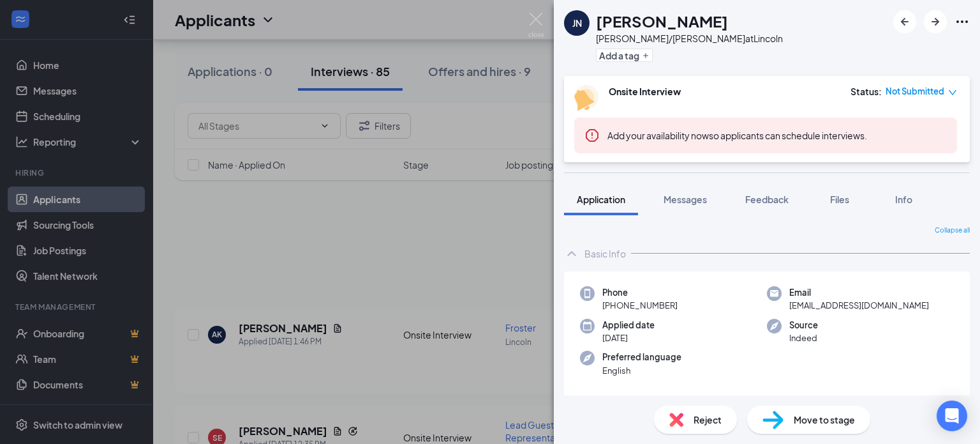  Describe the element at coordinates (629, 325) in the screenshot. I see `span: Applied date` at that location.